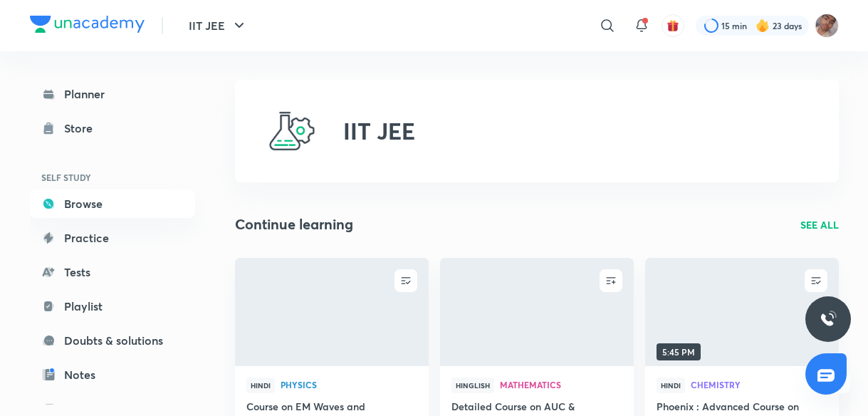  Describe the element at coordinates (819, 224) in the screenshot. I see `a: SEE ALL` at that location.